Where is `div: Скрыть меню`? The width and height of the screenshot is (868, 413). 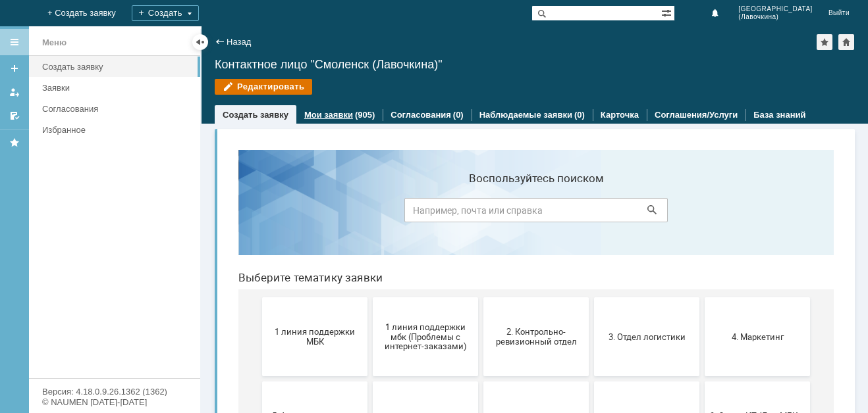 div: Скрыть меню is located at coordinates (200, 42).